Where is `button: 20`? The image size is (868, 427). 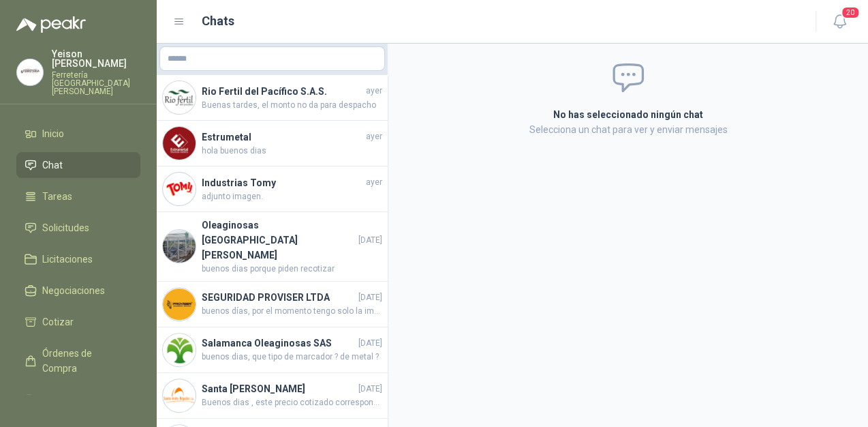
button: 20 is located at coordinates (839, 22).